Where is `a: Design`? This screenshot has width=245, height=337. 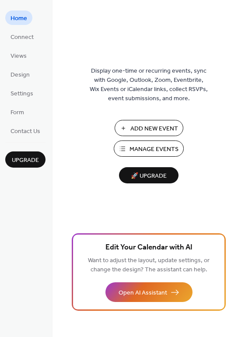
a: Design is located at coordinates (20, 74).